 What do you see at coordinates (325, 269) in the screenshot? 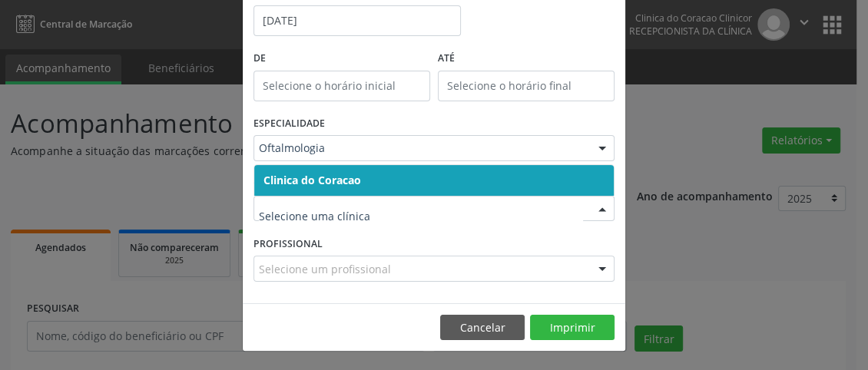
I see `span: Selecione um profissional` at bounding box center [325, 269].